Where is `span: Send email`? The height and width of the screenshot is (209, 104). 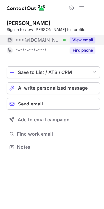
span: Send email is located at coordinates (30, 104).